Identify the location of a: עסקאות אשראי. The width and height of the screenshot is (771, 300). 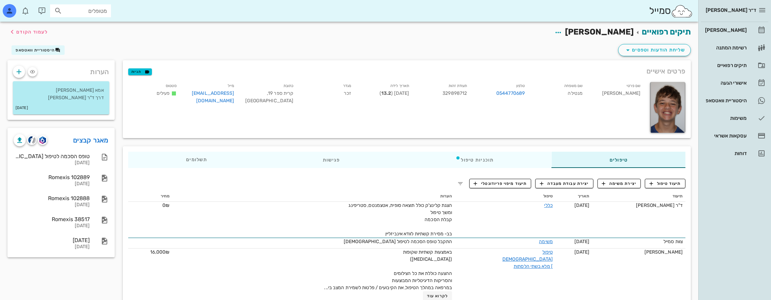
(735, 136).